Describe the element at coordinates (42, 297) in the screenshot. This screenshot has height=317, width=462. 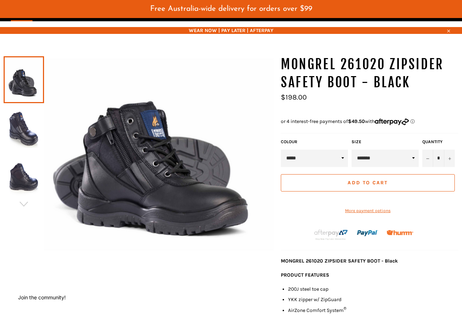
I see `button: Join the community!` at that location.